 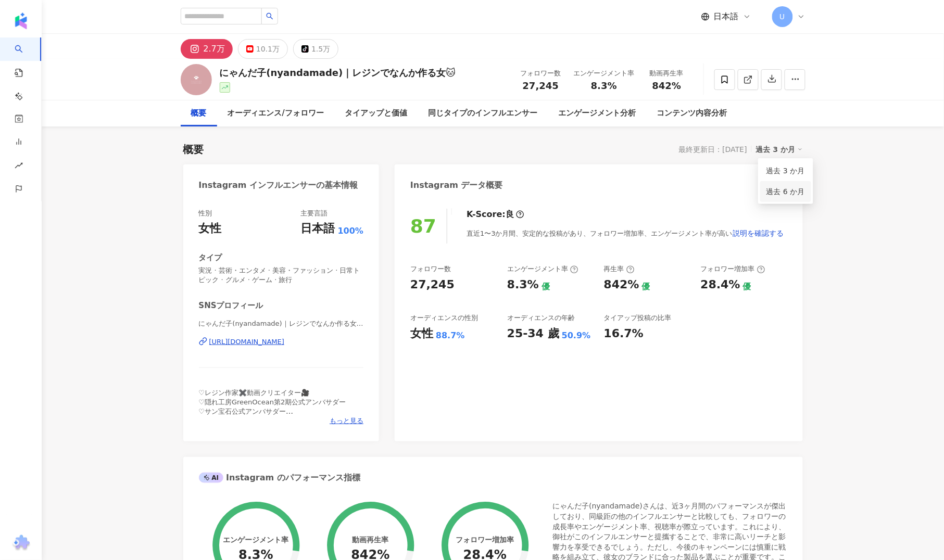 I want to click on span: search, so click(x=270, y=16).